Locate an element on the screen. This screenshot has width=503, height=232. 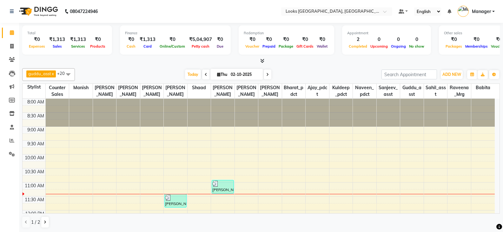
div: 10:30 AM is located at coordinates (34, 172).